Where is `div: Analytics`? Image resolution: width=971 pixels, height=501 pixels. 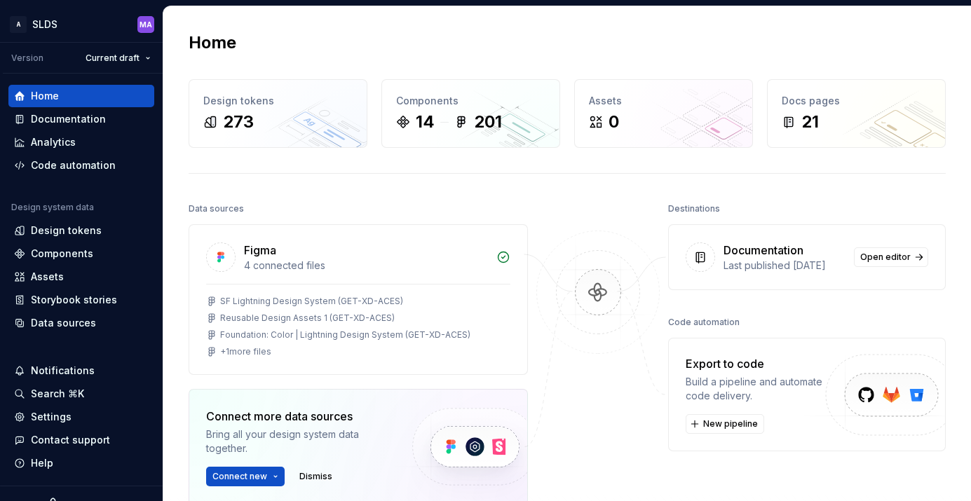
div: Analytics is located at coordinates (53, 142).